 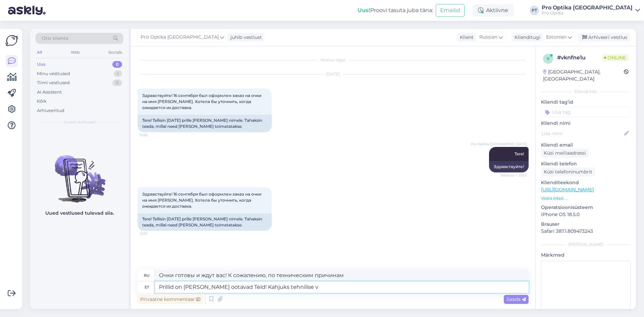 I want to click on b: Uus!, so click(x=364, y=10).